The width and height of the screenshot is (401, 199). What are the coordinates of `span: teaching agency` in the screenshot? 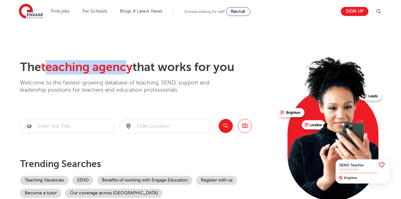 It's located at (87, 67).